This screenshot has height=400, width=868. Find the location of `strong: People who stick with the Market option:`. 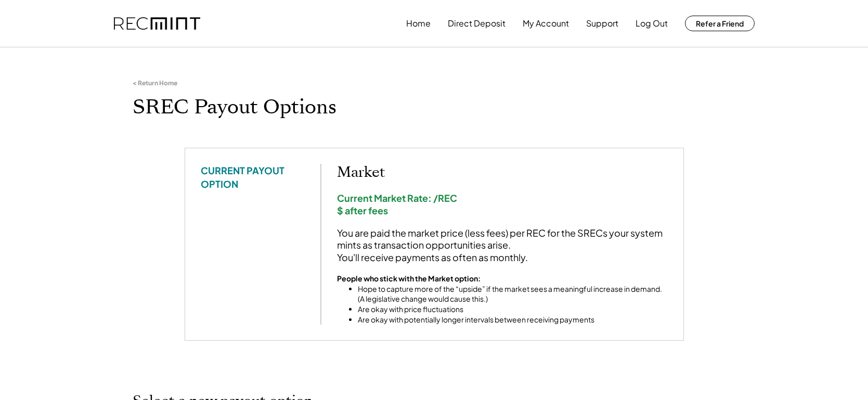

strong: People who stick with the Market option: is located at coordinates (409, 278).